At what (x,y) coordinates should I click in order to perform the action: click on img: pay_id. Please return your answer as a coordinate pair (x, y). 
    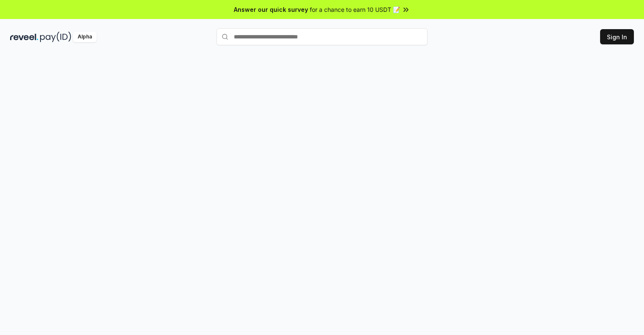
    Looking at the image, I should click on (56, 37).